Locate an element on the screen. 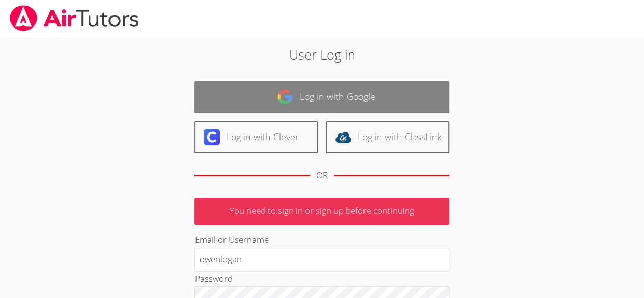 The image size is (644, 298). img: classlink-logo-d6bb404cc1216ec64c9a2012d9dc4662098be43eaf13dc465df04b49fa7ab582.svg is located at coordinates (343, 137).